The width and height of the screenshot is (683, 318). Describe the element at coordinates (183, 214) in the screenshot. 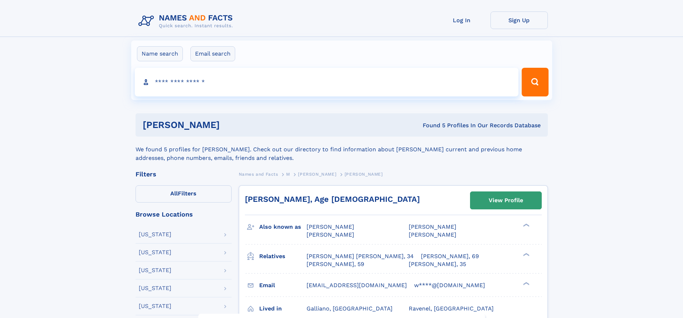

I see `div: Browse Locations` at that location.